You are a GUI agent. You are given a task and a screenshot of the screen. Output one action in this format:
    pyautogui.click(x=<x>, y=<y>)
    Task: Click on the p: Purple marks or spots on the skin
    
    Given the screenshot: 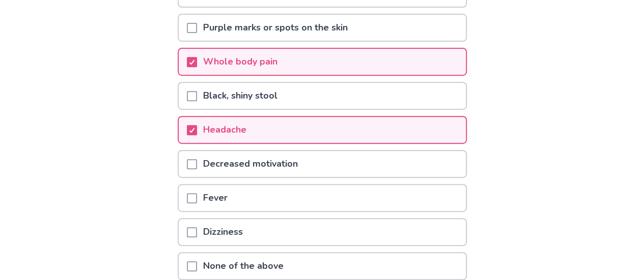 What is the action you would take?
    pyautogui.click(x=275, y=27)
    